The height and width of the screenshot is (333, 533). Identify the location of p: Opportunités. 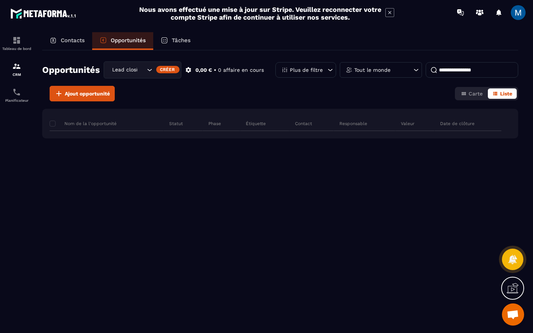
(128, 40).